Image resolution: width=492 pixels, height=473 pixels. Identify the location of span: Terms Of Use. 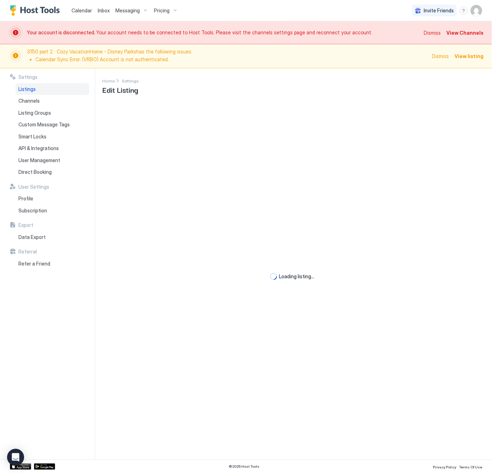
(471, 467).